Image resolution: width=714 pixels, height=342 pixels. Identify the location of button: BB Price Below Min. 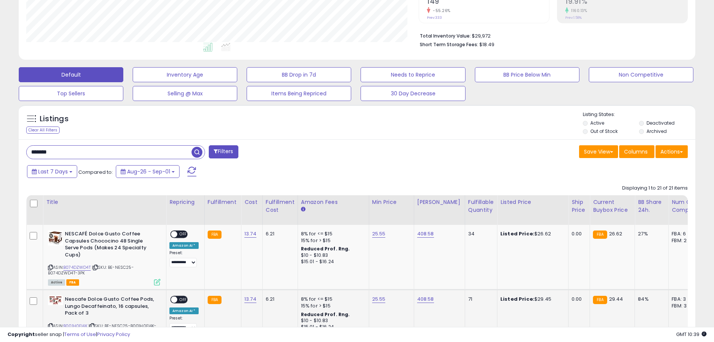
(527, 75).